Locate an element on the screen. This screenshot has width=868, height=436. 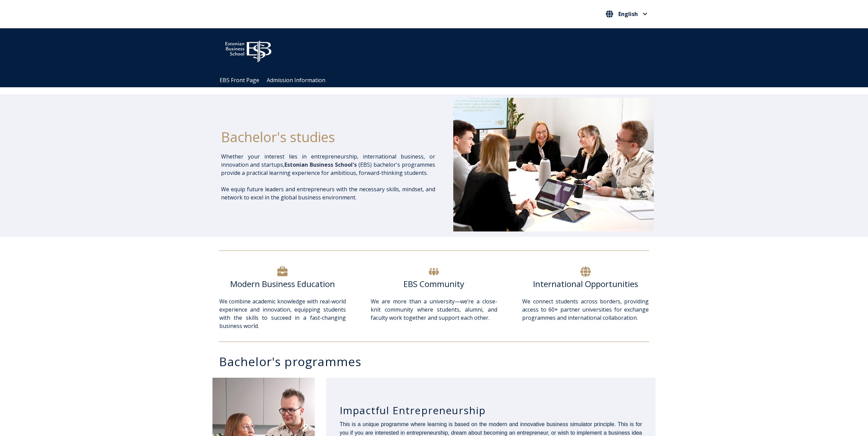
p: We equip future leaders and entrepreneurs with the necessary skills, mindset, and network to exce... is located at coordinates (328, 193).